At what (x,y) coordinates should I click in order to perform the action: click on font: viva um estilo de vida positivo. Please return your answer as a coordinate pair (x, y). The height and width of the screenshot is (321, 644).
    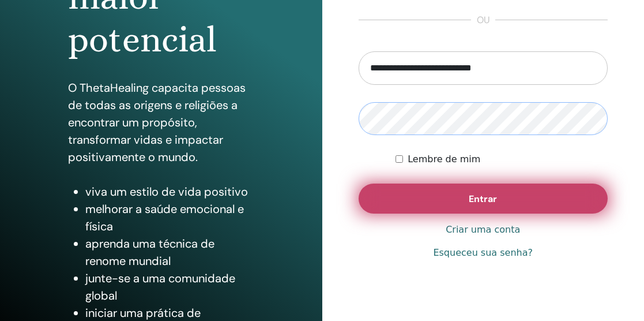
    Looking at the image, I should click on (167, 192).